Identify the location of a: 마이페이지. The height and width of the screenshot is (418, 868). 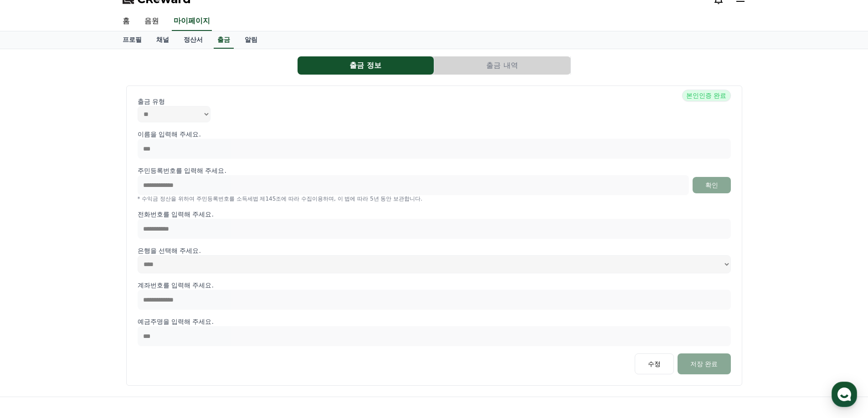
(192, 22).